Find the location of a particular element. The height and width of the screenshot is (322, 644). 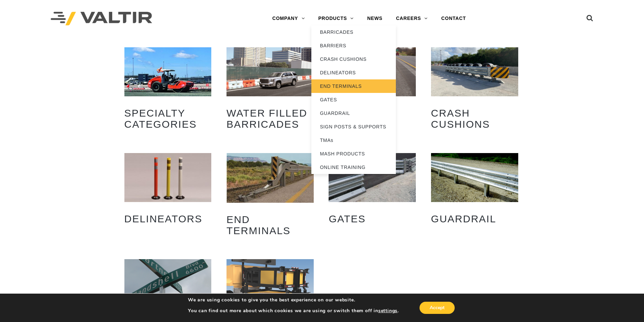

a: CAREERS is located at coordinates (412, 18).